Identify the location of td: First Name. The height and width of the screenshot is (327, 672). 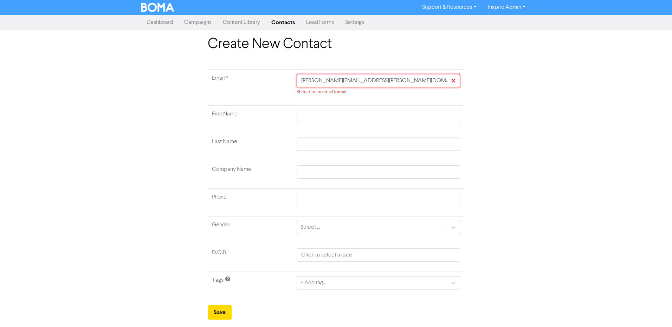
(250, 119).